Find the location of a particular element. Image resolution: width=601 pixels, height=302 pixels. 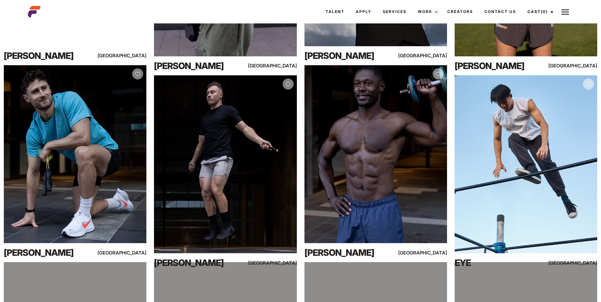

div: Eye is located at coordinates (497, 263).